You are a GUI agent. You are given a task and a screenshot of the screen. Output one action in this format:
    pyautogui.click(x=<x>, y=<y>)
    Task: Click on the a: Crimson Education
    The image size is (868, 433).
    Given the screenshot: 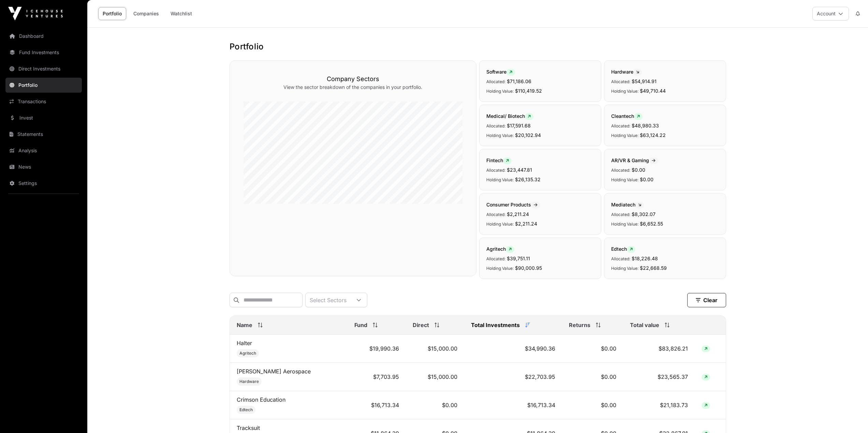 What is the action you would take?
    pyautogui.click(x=261, y=400)
    